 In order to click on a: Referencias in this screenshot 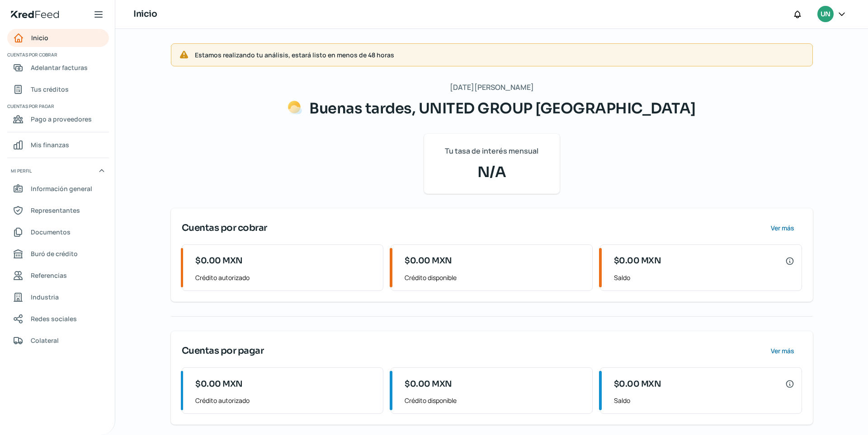, I will do `click(58, 276)`.